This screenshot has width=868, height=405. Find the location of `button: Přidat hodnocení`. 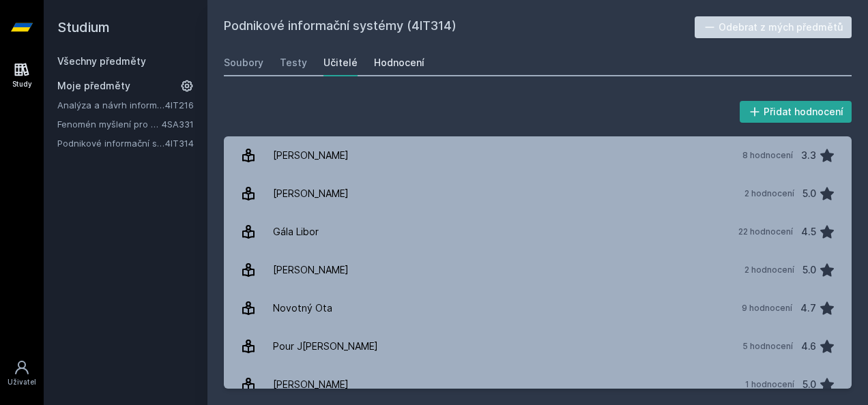

button: Přidat hodnocení is located at coordinates (795, 112).